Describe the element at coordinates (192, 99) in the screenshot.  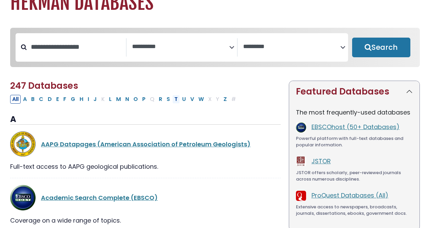
I see `button: Filter Results V` at that location.